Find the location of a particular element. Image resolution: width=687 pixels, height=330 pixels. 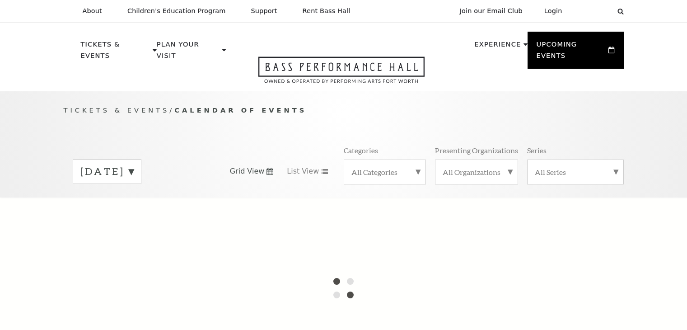

select: Select: is located at coordinates (593, 11).